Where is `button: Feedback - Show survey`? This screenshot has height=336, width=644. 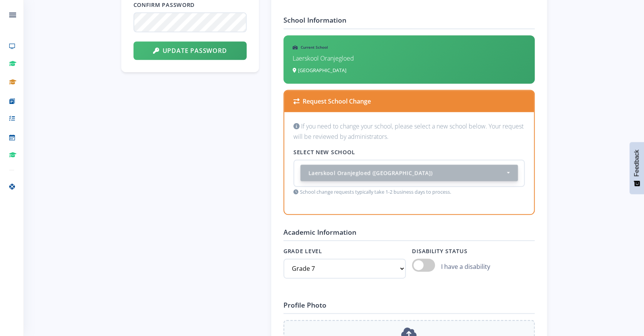 button: Feedback - Show survey is located at coordinates (636, 168).